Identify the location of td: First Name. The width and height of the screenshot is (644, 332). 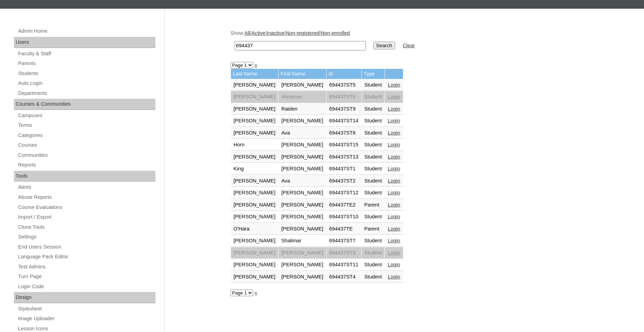
(302, 74).